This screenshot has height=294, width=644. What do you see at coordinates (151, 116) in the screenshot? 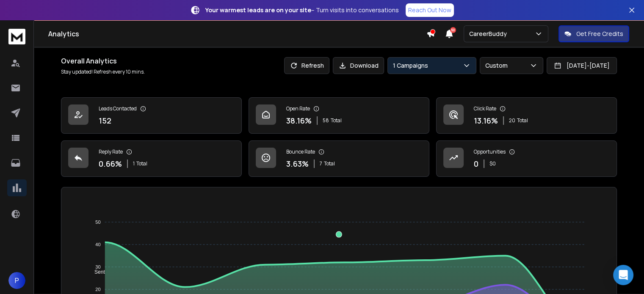
I see `a: Leads Contacted152` at bounding box center [151, 116].